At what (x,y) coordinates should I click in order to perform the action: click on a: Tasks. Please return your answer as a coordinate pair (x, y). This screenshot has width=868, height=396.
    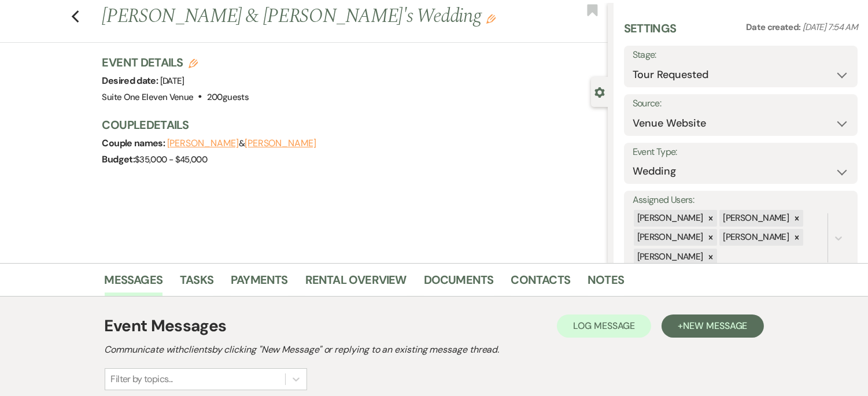
    Looking at the image, I should click on (197, 283).